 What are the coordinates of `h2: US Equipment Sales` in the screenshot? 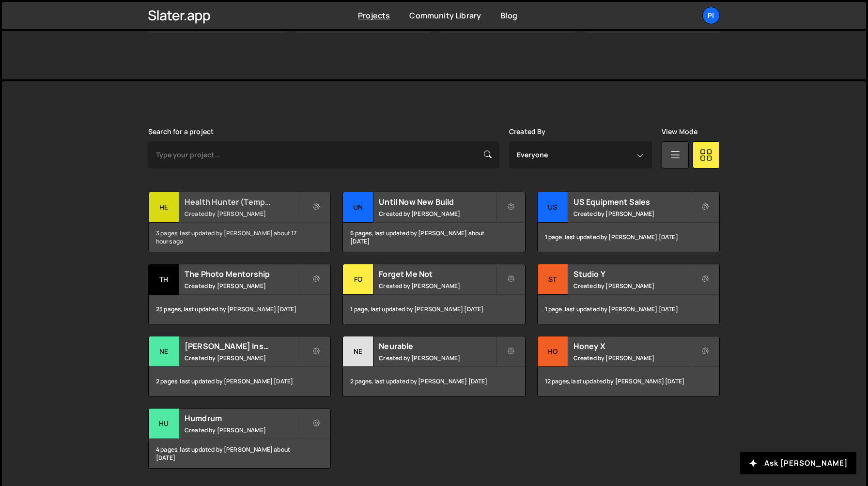 It's located at (631, 202).